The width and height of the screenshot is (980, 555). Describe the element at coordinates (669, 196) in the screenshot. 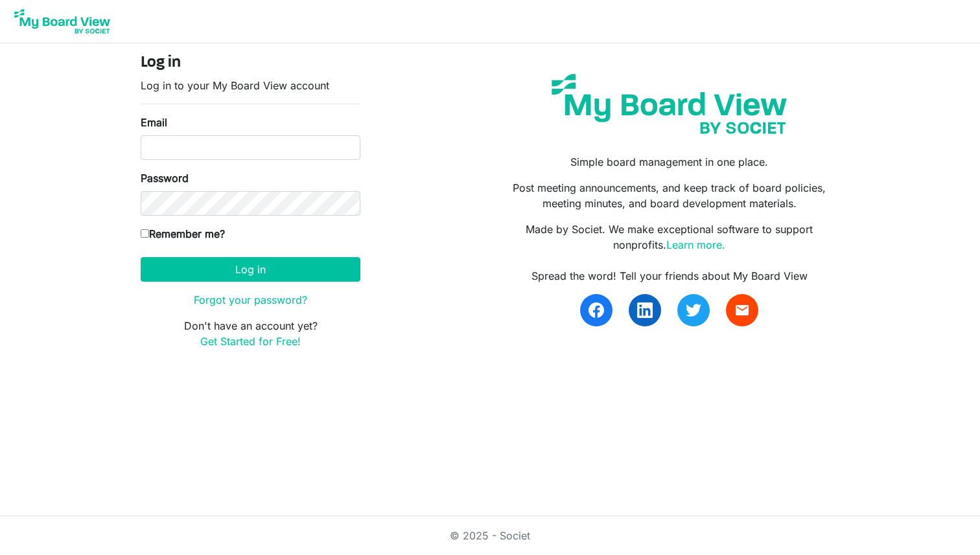

I see `p: Post meeting announcements, and keep track of board policies, meeting minutes, and board developm...` at that location.